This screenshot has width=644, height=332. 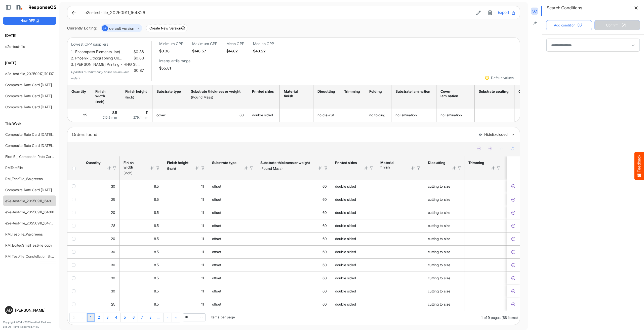 I want to click on button: Delete, so click(x=490, y=13).